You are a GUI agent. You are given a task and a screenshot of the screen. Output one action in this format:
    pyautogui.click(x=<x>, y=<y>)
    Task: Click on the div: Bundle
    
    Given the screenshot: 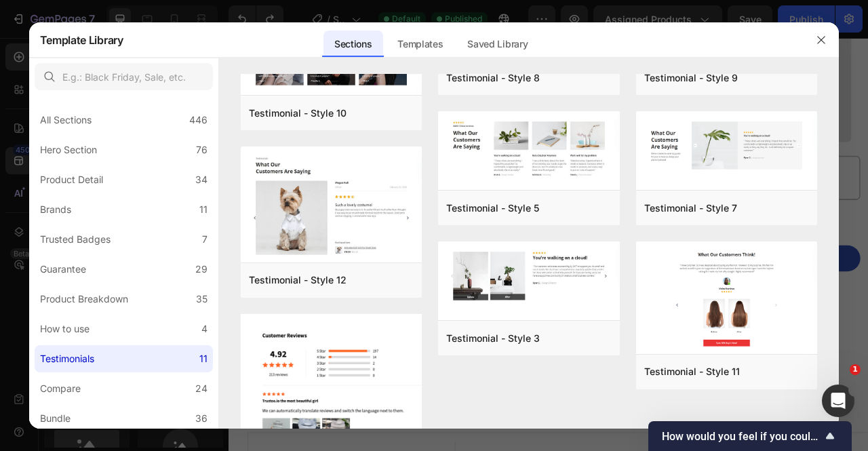 What is the action you would take?
    pyautogui.click(x=55, y=419)
    